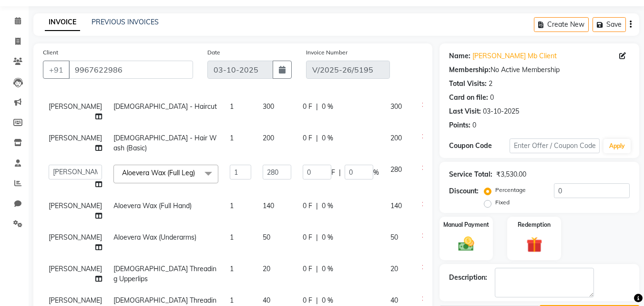 This screenshot has height=306, width=644. I want to click on img: _cash.svg, so click(466, 244).